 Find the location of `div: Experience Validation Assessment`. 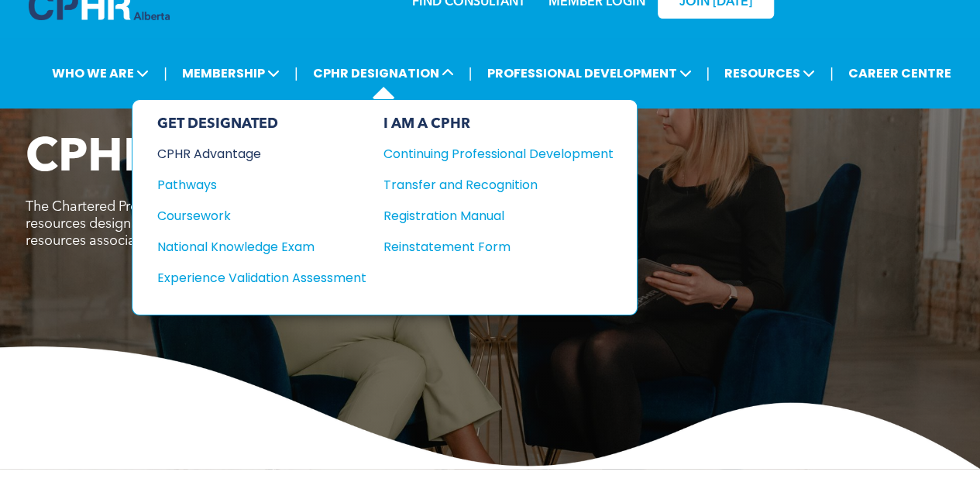

div: Experience Validation Assessment is located at coordinates (251, 278).